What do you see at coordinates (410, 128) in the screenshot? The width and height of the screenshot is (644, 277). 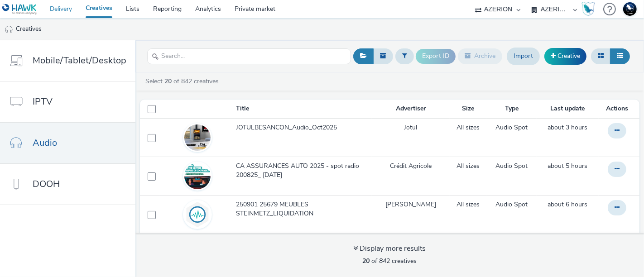 I see `a: Jotul` at bounding box center [410, 128].